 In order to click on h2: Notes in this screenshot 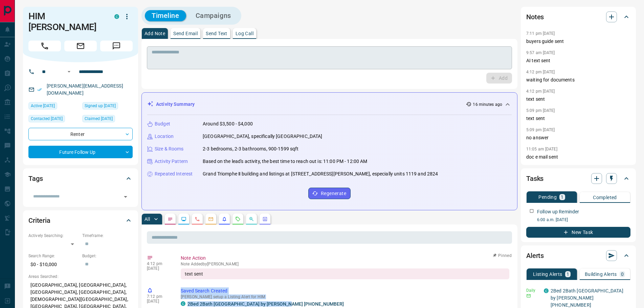, I will do `click(535, 17)`.